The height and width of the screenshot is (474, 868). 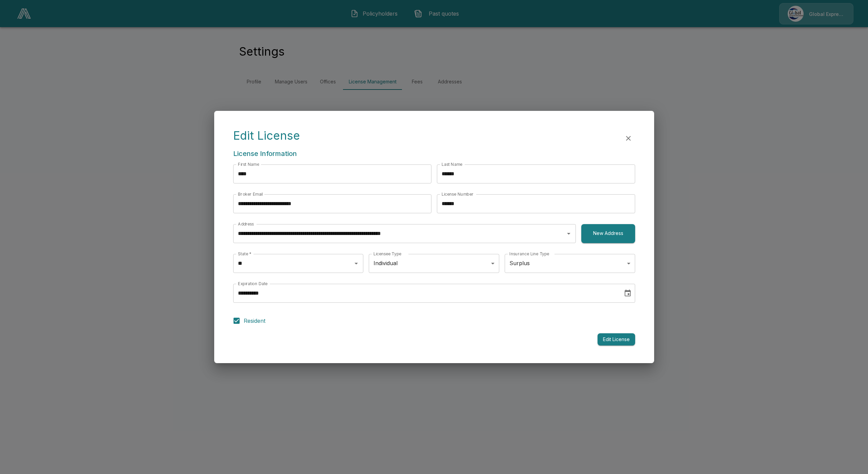 I want to click on label: Licensee Type, so click(x=387, y=253).